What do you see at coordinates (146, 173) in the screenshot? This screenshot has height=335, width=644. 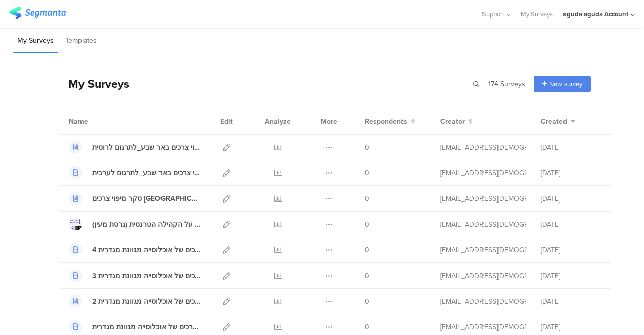 I see `div: סקר מיפוי צרכים באר שבע_לתרגום לערבית` at bounding box center [146, 173].